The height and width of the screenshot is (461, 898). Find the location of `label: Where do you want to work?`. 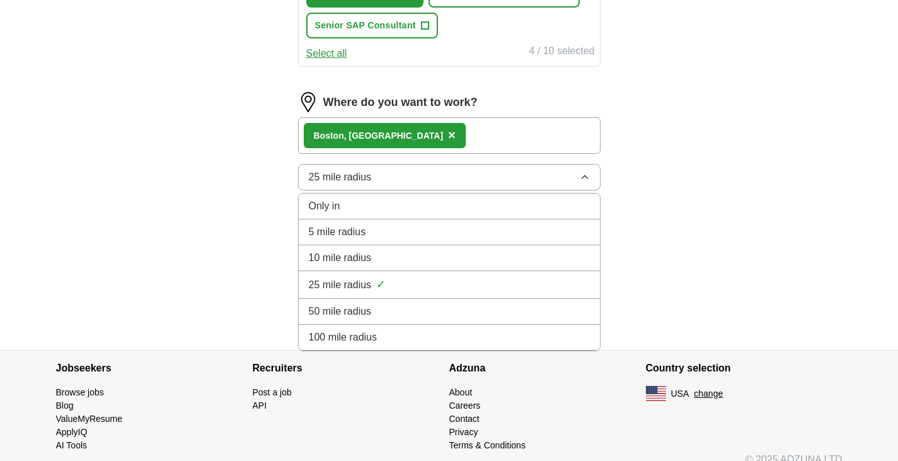

label: Where do you want to work? is located at coordinates (400, 102).